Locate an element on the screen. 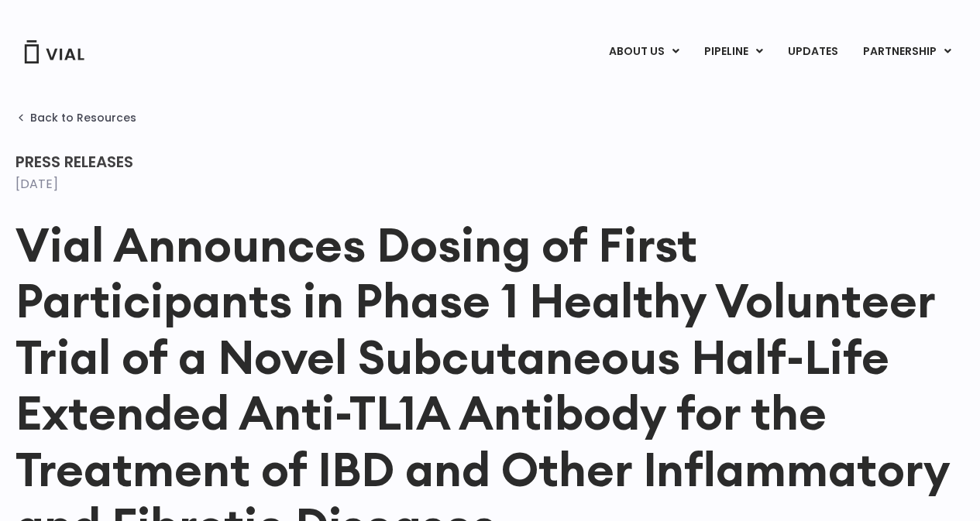 The image size is (980, 521). a: ABOUT USMenu Toggle is located at coordinates (644, 52).